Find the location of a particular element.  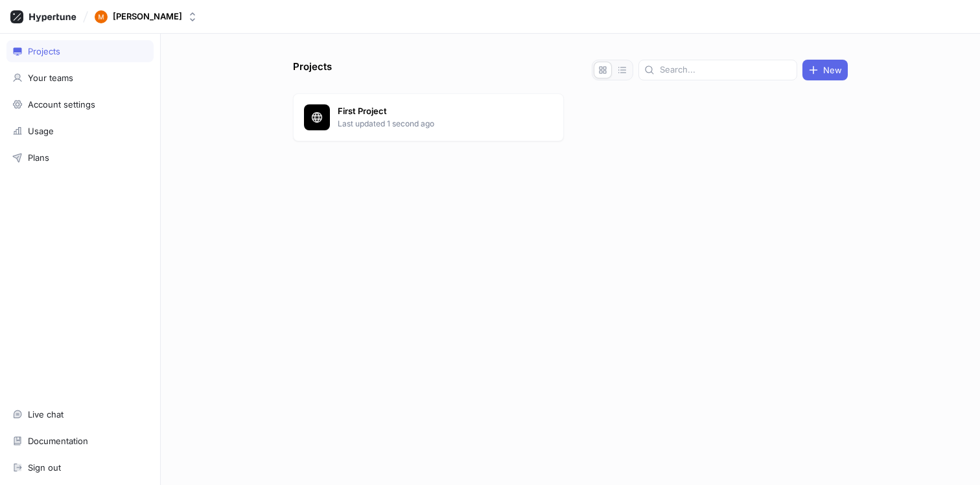

div: Account settings is located at coordinates (62, 104).